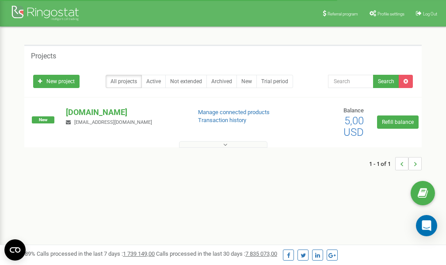  What do you see at coordinates (247, 81) in the screenshot?
I see `a: New` at bounding box center [247, 81].